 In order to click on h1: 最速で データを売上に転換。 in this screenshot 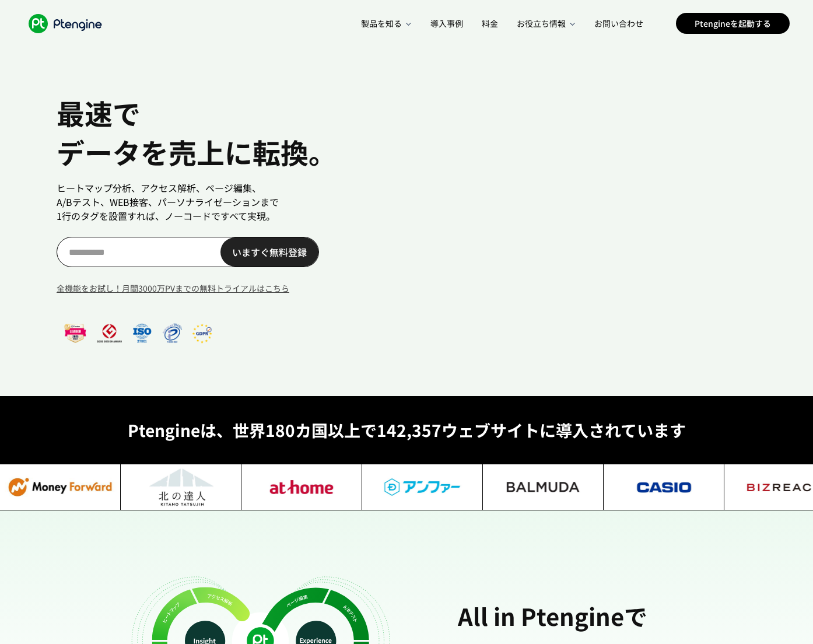, I will do `click(214, 132)`.